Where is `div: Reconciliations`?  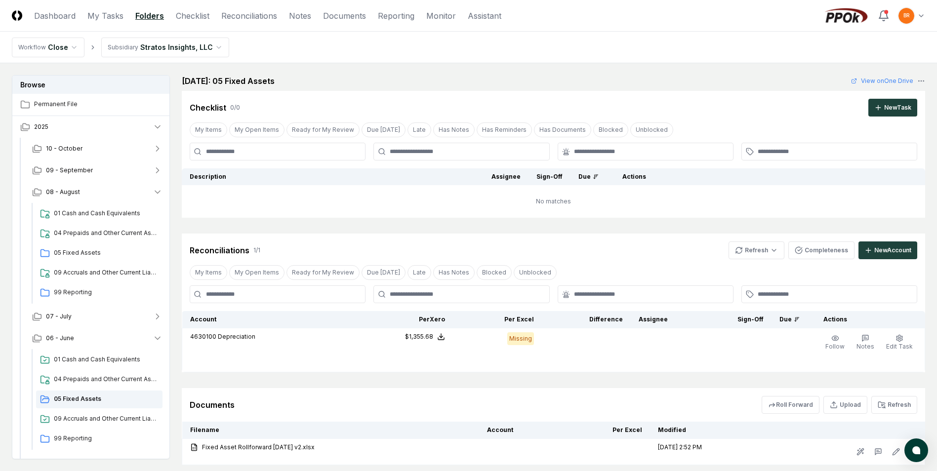
div: Reconciliations is located at coordinates (219, 250).